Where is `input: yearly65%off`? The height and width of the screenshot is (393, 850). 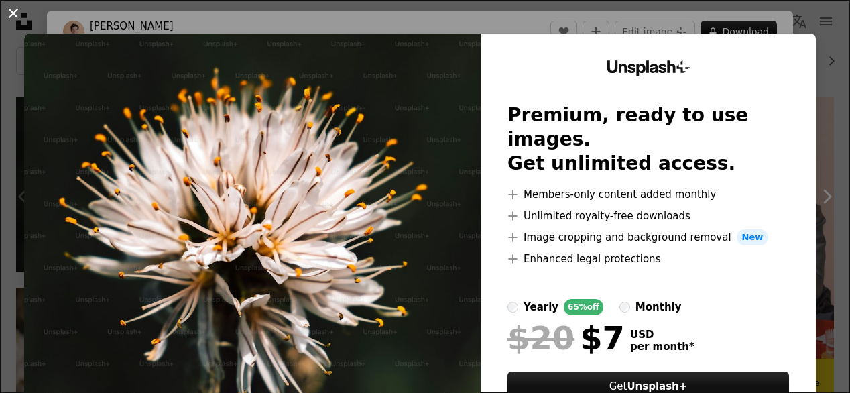 input: yearly65%off is located at coordinates (513, 307).